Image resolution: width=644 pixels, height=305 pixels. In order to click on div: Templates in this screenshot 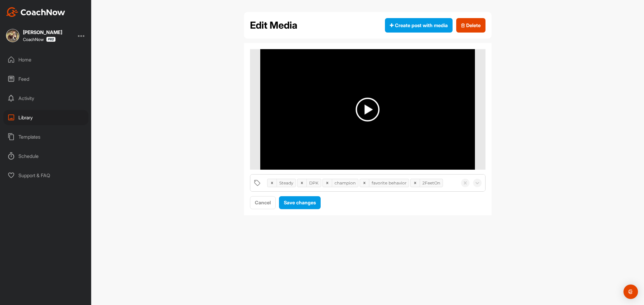, I will do `click(46, 137)`.